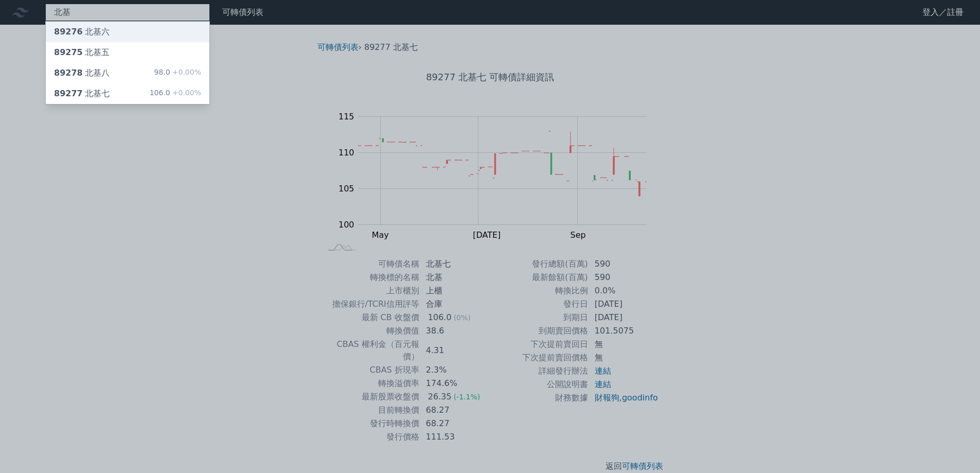 The image size is (980, 473). Describe the element at coordinates (68, 72) in the screenshot. I see `span: 89278` at that location.